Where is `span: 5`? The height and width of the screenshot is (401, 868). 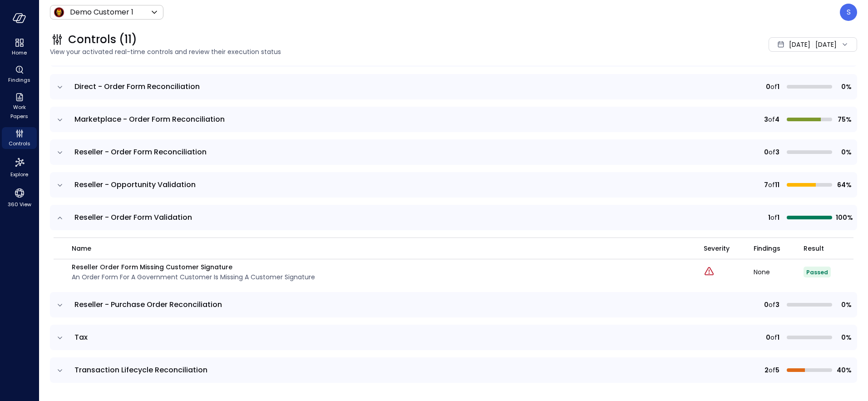
span: 5 is located at coordinates (777, 370).